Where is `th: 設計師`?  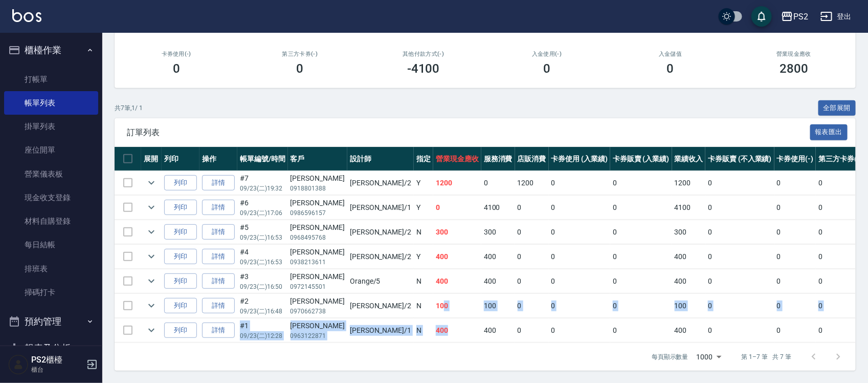
th: 設計師 is located at coordinates (380, 159).